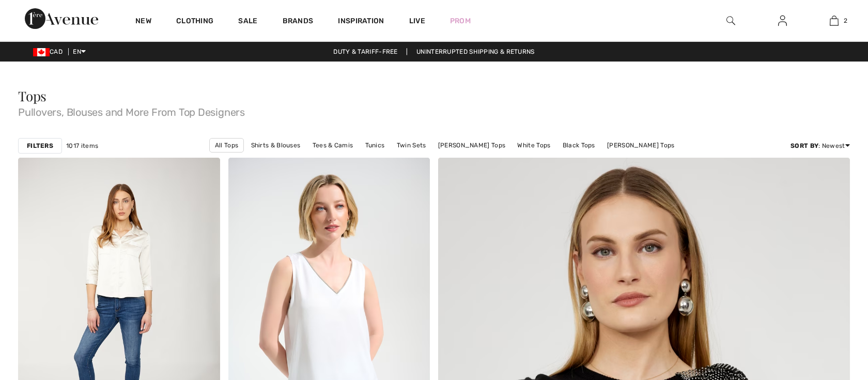 This screenshot has width=868, height=380. I want to click on a: Prom, so click(460, 21).